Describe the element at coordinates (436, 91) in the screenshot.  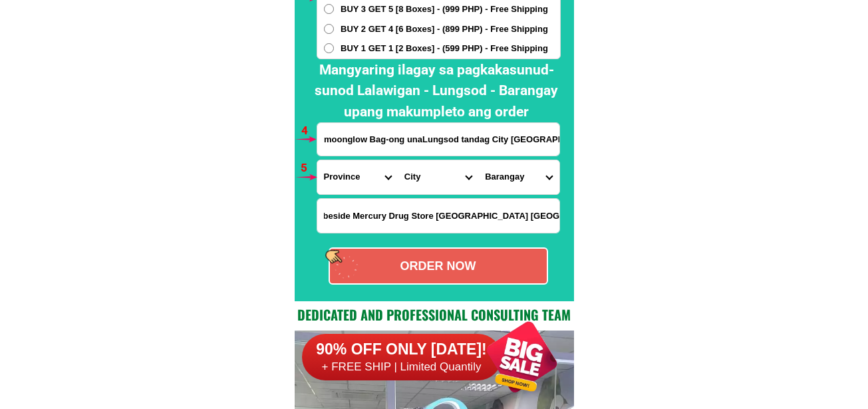
I see `h2: Mangyaring ilagay sa pagkakasunud-sunod Lalawigan - Lungsod - Barangay upang makumpleto ang order` at that location.